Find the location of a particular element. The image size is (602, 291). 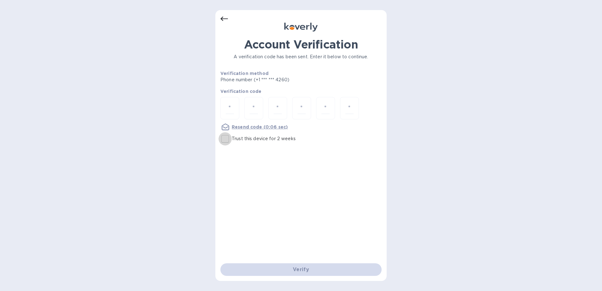

b: Verification method is located at coordinates (244, 73).